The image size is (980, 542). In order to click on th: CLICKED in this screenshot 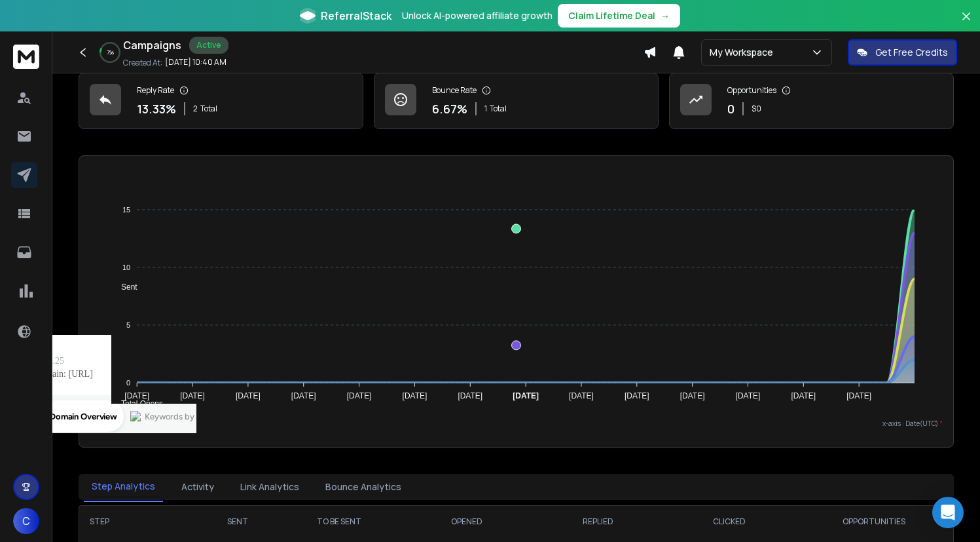, I will do `click(729, 522)`.